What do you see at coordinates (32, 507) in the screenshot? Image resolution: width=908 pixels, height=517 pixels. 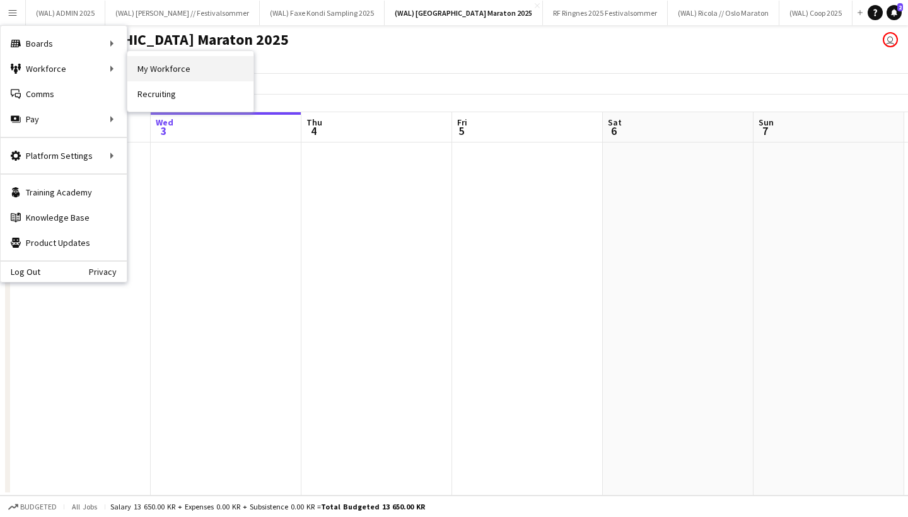 I see `button: Budgeted` at bounding box center [32, 507].